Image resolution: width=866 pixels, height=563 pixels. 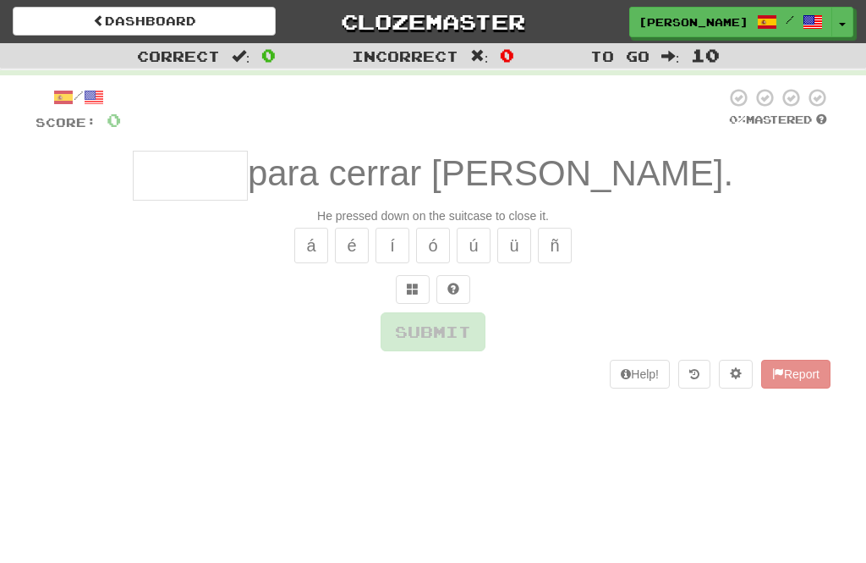 I want to click on button: ó, so click(x=433, y=245).